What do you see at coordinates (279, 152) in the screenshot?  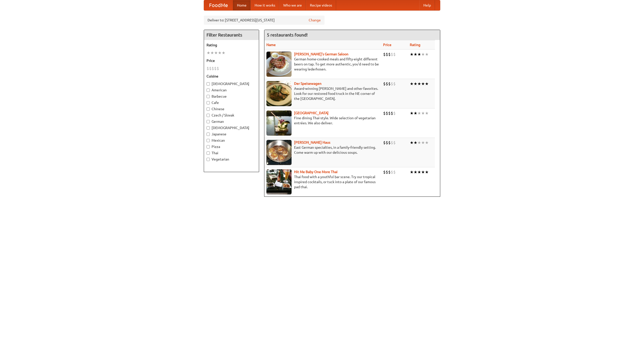 I see `img: kohlhaus.jpg` at bounding box center [279, 152].